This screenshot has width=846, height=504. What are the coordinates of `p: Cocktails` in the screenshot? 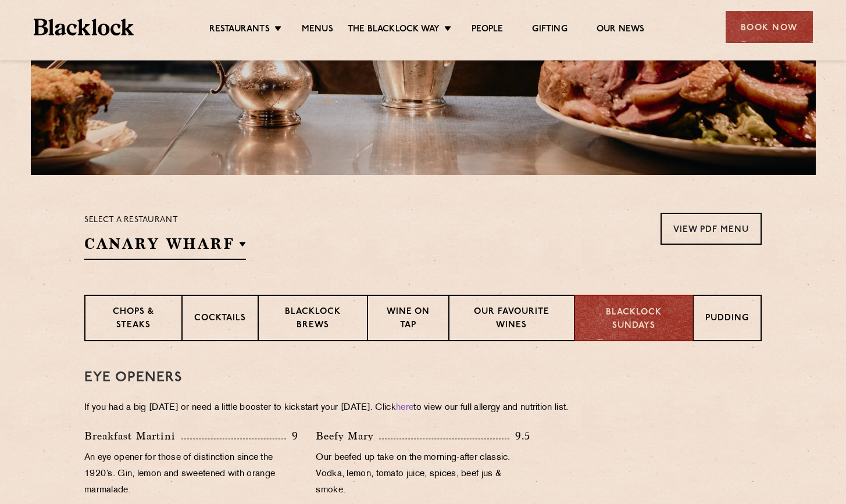 It's located at (220, 319).